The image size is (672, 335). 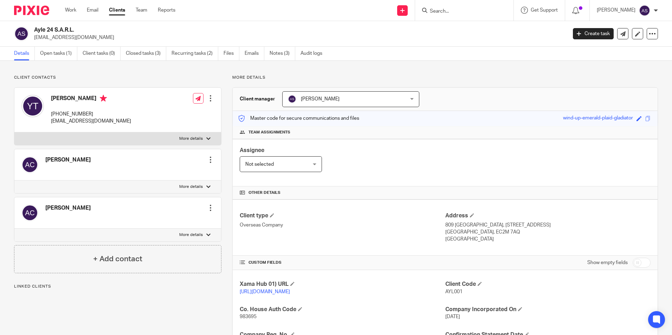 I want to click on label: Show empty fields, so click(x=607, y=263).